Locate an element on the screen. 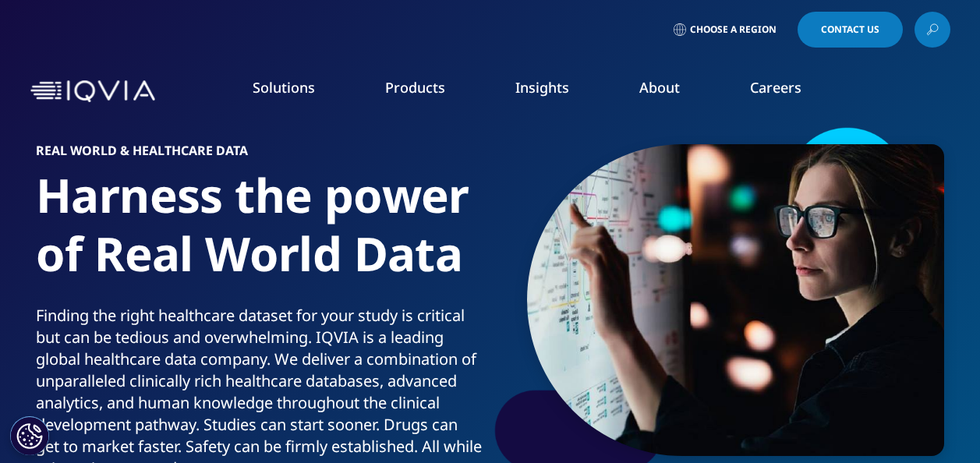 Image resolution: width=980 pixels, height=463 pixels. a: Careers is located at coordinates (776, 87).